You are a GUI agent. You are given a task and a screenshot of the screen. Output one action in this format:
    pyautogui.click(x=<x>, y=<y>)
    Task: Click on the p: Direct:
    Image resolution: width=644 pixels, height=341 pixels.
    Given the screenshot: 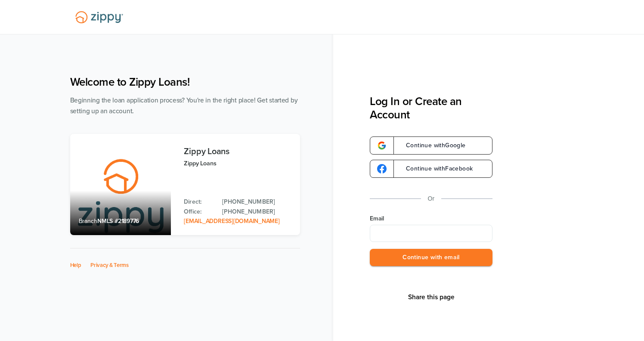 What is the action you would take?
    pyautogui.click(x=198, y=202)
    